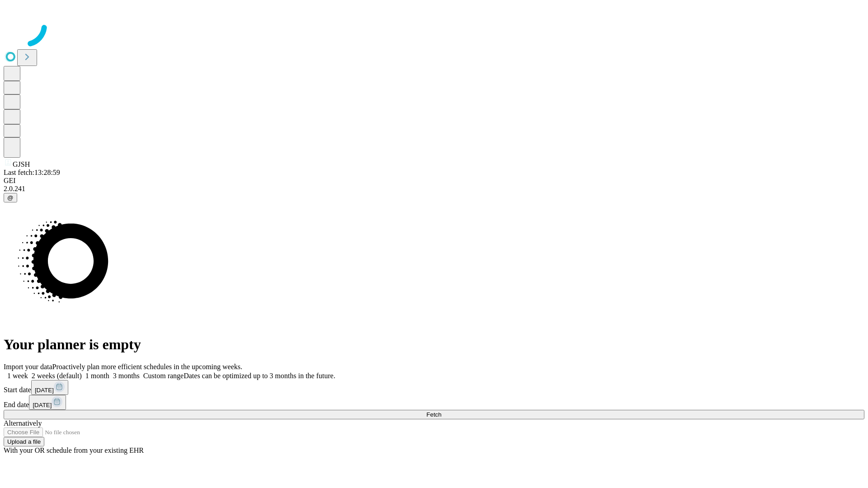  What do you see at coordinates (126, 375) in the screenshot?
I see `span: 3 months` at bounding box center [126, 375].